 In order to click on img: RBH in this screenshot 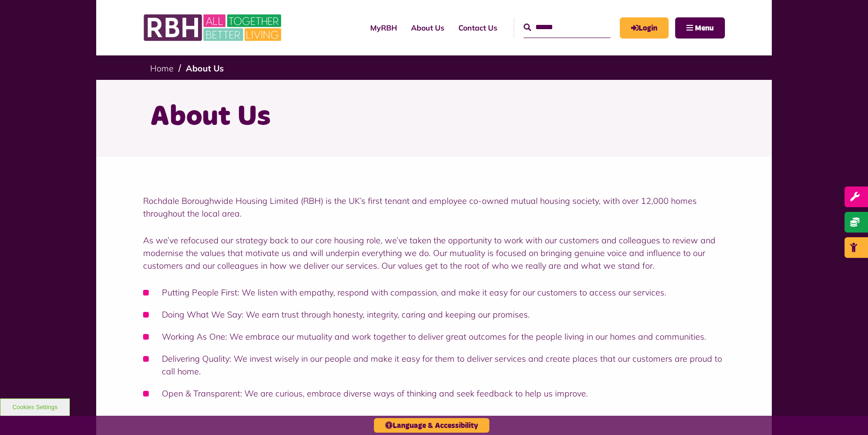, I will do `click(213, 28)`.